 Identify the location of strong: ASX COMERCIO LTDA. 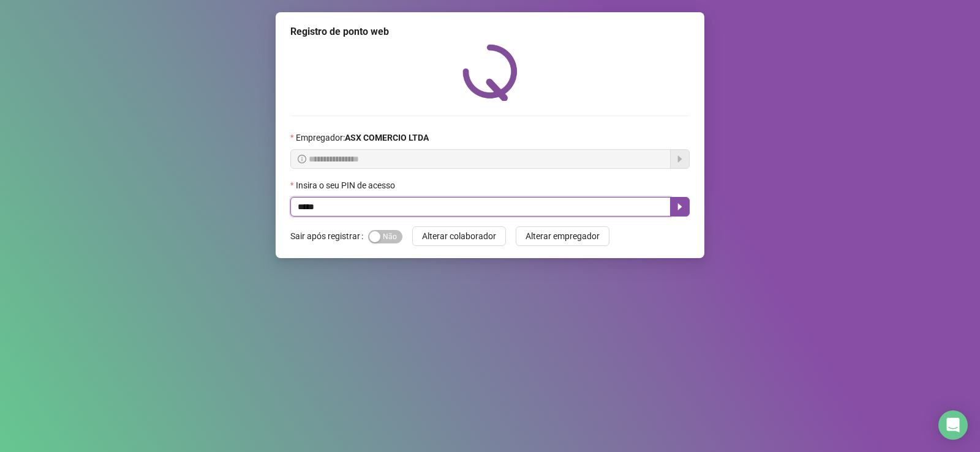
(387, 138).